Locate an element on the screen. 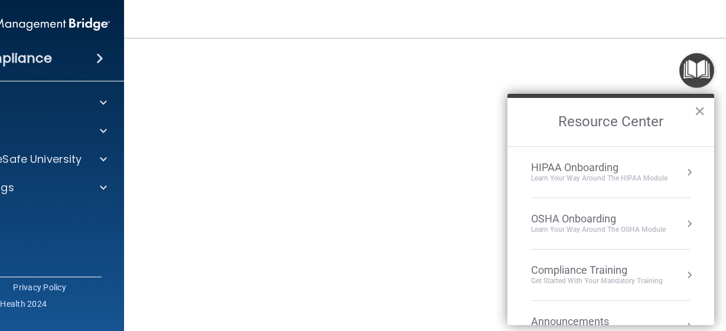  div: Resource Center is located at coordinates (611, 210).